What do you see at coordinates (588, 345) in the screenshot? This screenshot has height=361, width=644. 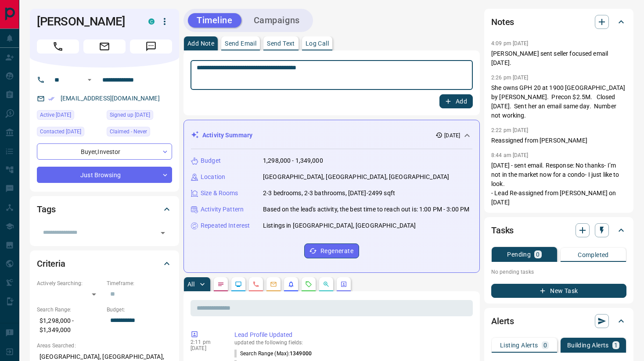 I see `p: Building Alerts` at bounding box center [588, 345].